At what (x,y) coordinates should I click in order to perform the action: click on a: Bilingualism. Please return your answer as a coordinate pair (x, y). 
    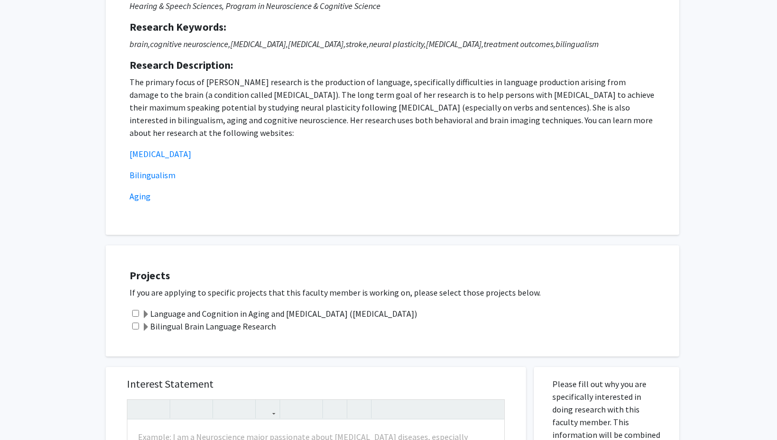
    Looking at the image, I should click on (152, 175).